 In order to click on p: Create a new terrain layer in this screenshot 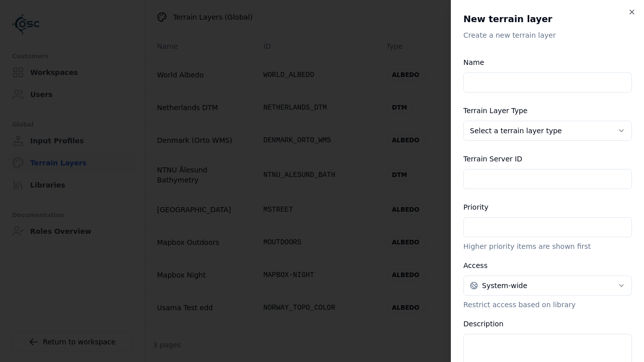, I will do `click(547, 36)`.